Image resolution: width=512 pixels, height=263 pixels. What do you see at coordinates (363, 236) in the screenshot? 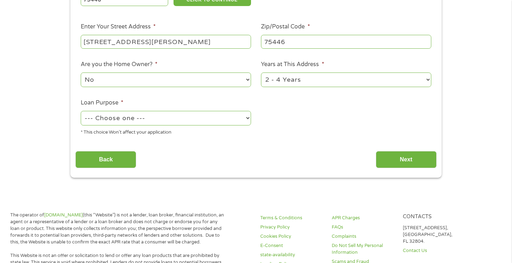
I see `a: Complaints` at bounding box center [363, 236].